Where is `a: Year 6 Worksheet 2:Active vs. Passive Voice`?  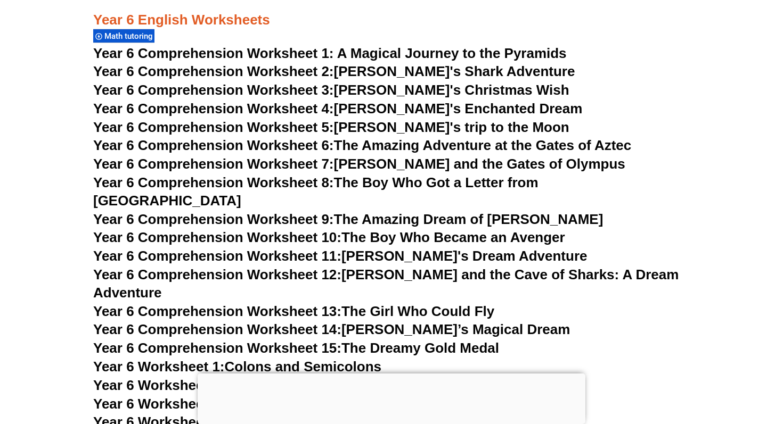
a: Year 6 Worksheet 2:Active vs. Passive Voice is located at coordinates (239, 385).